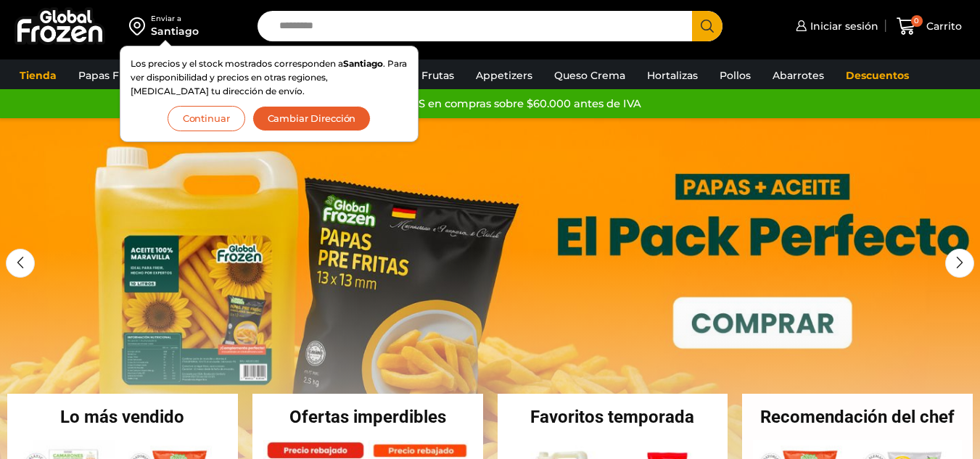 This screenshot has width=980, height=459. Describe the element at coordinates (590, 75) in the screenshot. I see `a: Queso Crema` at that location.